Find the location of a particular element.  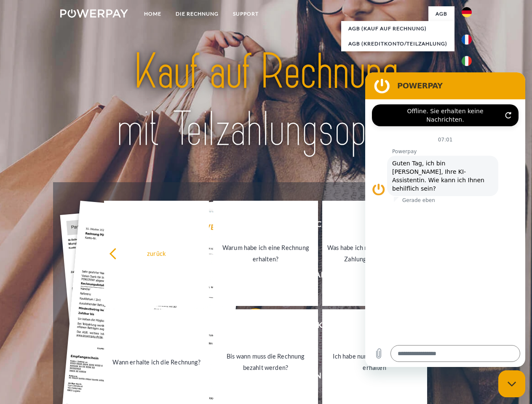

a: DIE RECHNUNG is located at coordinates (197, 14).